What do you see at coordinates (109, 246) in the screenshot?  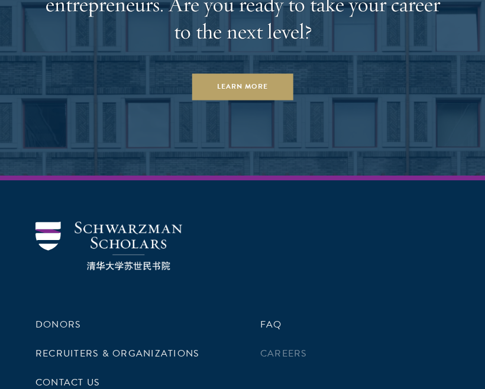 I see `img: Schwarzman Scholars` at bounding box center [109, 246].